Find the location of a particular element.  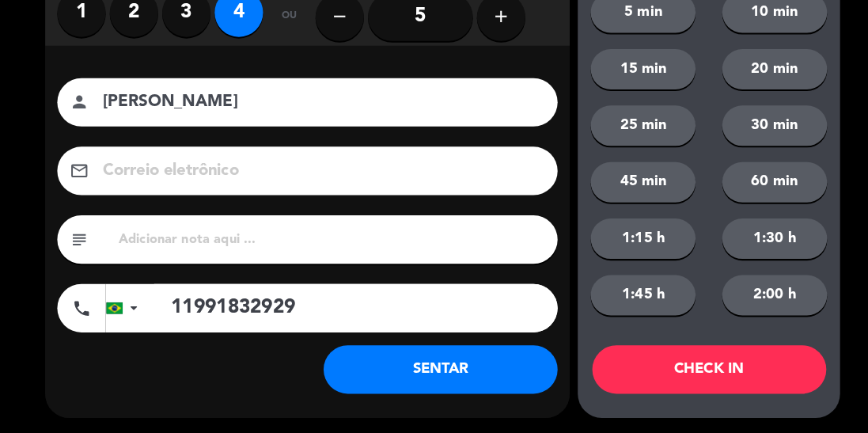

button: 15 min is located at coordinates (630, 76).